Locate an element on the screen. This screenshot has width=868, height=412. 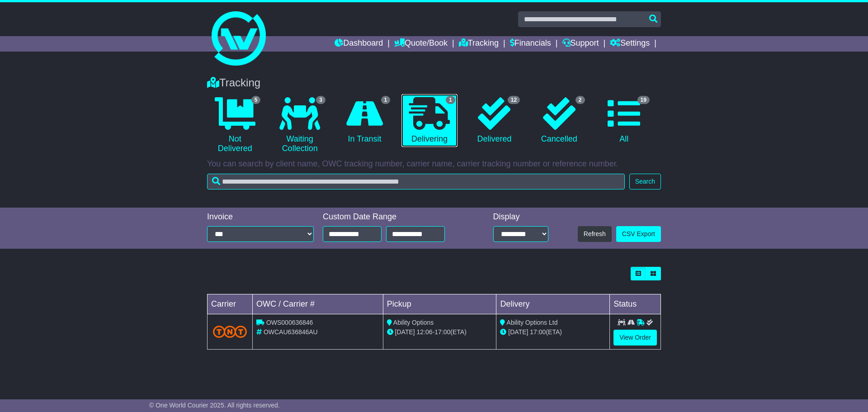
span: Ability Options is located at coordinates (413, 322).